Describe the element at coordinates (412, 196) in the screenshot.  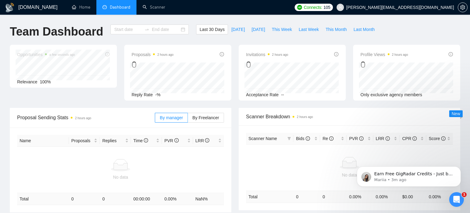
I see `td: $ 0.00` at that location.